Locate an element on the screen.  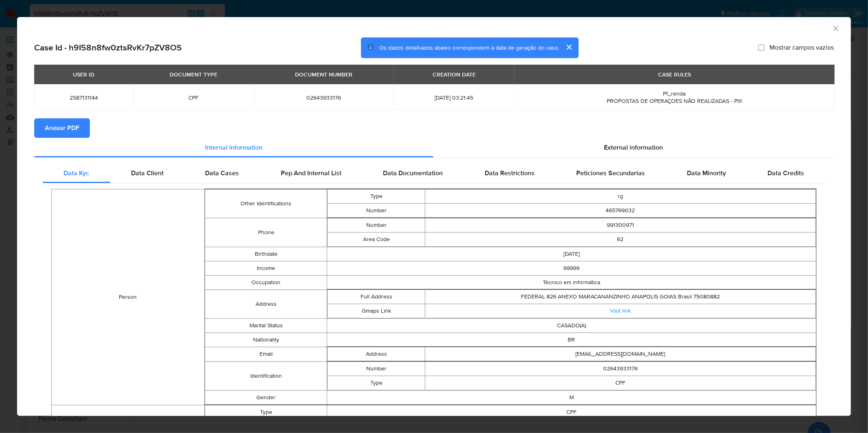
span: PROPOSTAS DE OPERAÇOES NÃO REALIZADAS - PIX is located at coordinates (674, 101).